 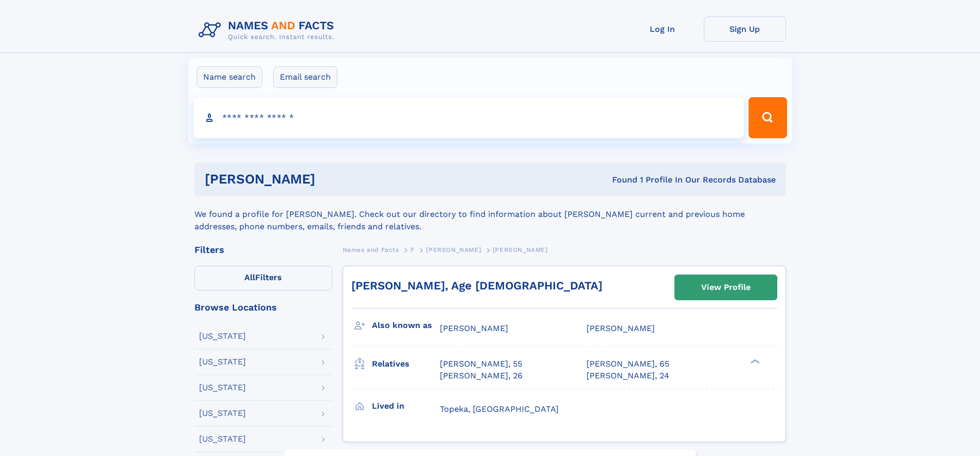 I want to click on button: Search Button, so click(x=767, y=118).